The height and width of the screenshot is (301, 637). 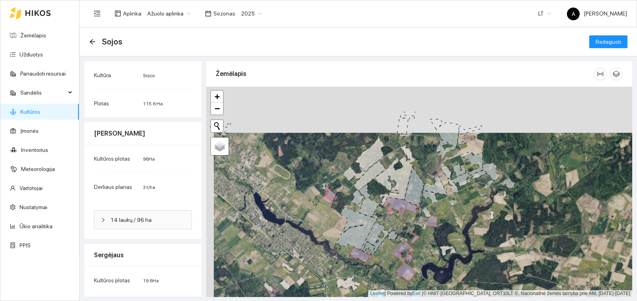 I want to click on span: Aplinka :, so click(x=133, y=14).